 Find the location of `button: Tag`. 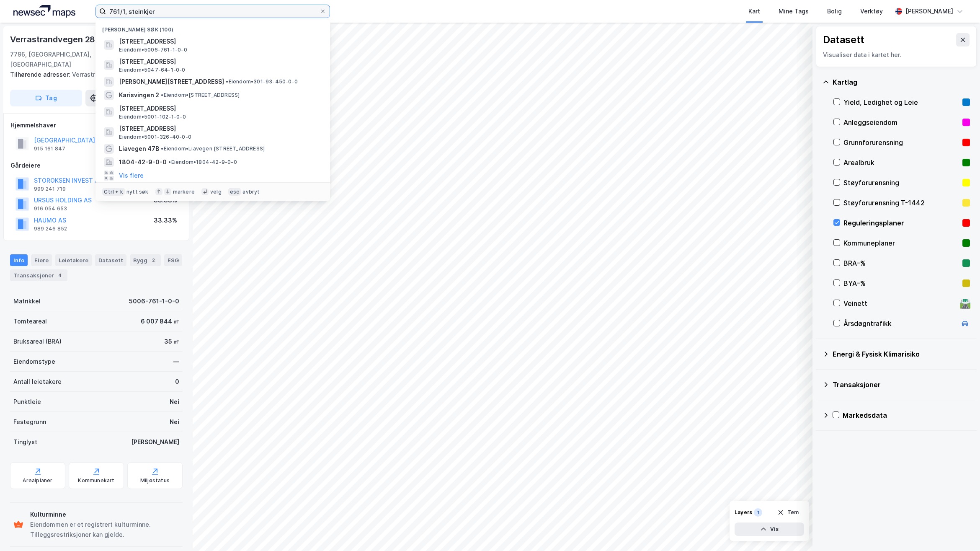

button: Tag is located at coordinates (46, 98).